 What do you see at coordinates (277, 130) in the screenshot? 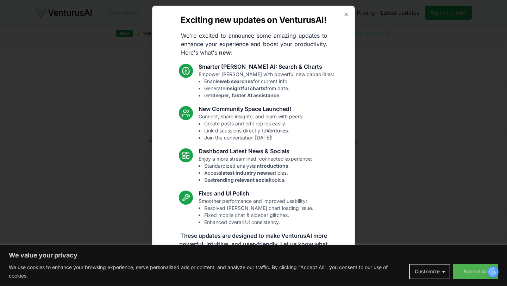
I see `strong: Ventures` at bounding box center [277, 130].